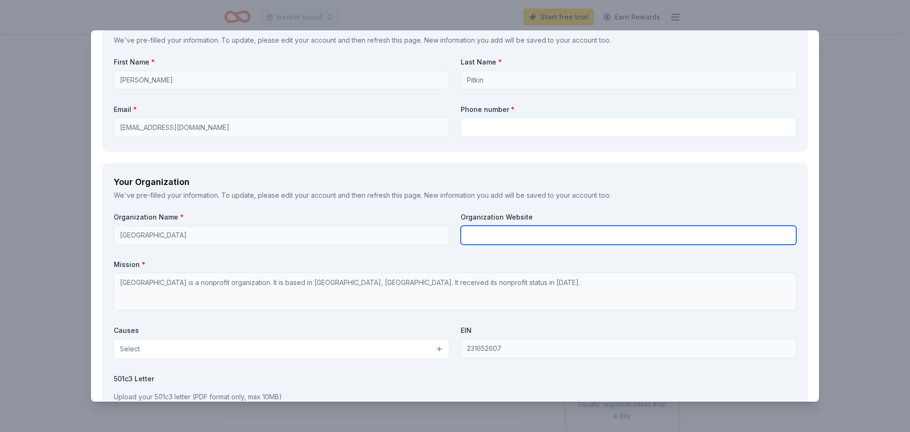  I want to click on label: Organization Website, so click(628, 217).